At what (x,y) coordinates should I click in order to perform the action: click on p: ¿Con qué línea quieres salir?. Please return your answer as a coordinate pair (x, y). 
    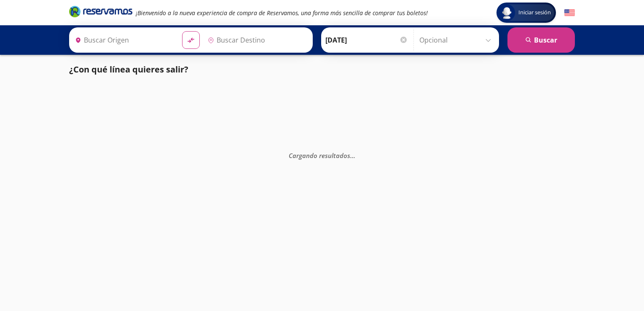
    Looking at the image, I should click on (128, 69).